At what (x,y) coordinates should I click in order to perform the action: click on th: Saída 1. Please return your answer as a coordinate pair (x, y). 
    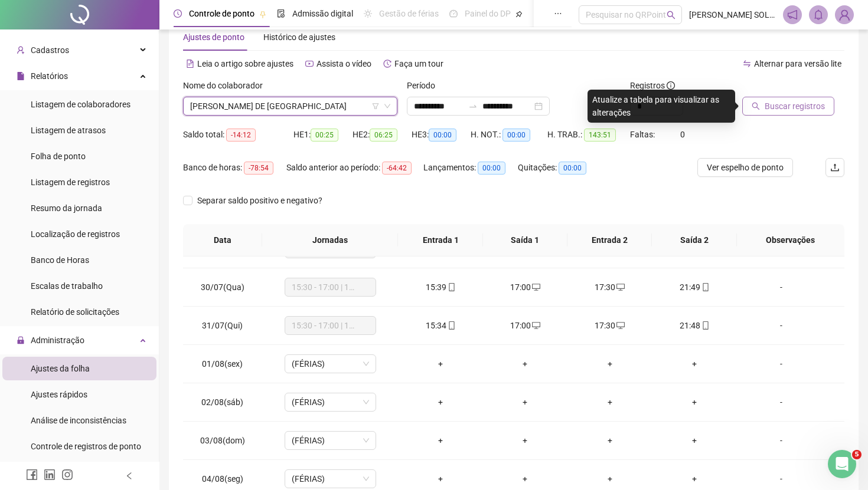
    Looking at the image, I should click on (525, 240).